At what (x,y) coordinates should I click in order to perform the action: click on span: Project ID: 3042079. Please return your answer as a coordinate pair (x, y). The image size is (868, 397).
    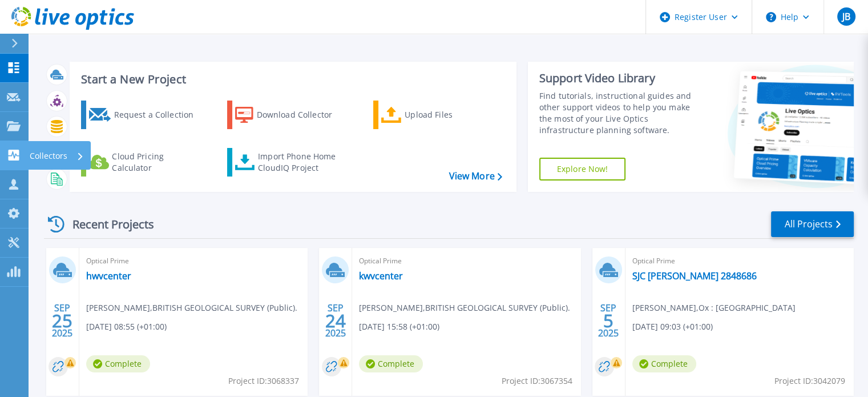
    Looking at the image, I should click on (810, 381).